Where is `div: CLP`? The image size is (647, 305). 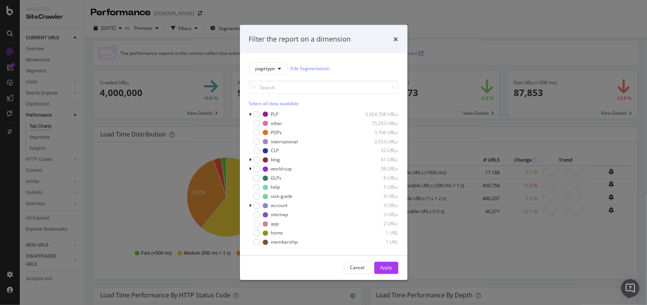
div: CLP is located at coordinates (275, 150).